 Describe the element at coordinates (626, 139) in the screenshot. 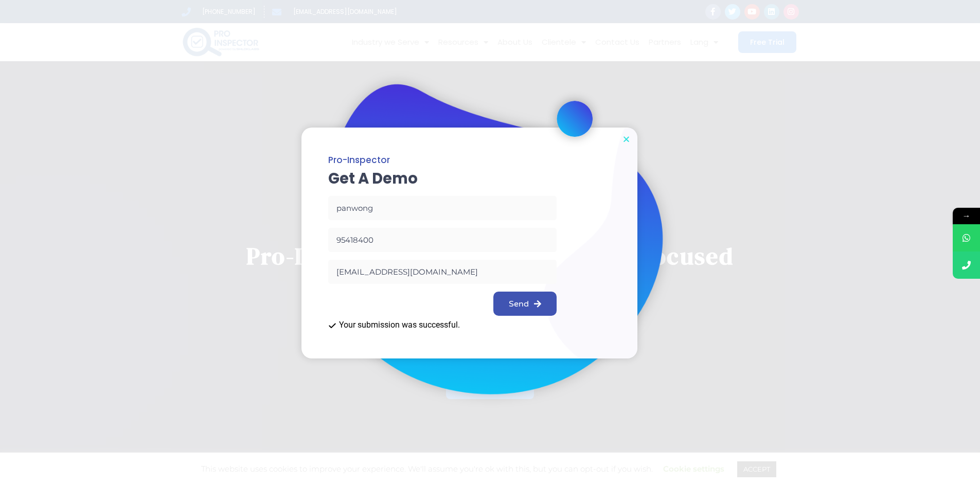

I see `a: Close` at that location.